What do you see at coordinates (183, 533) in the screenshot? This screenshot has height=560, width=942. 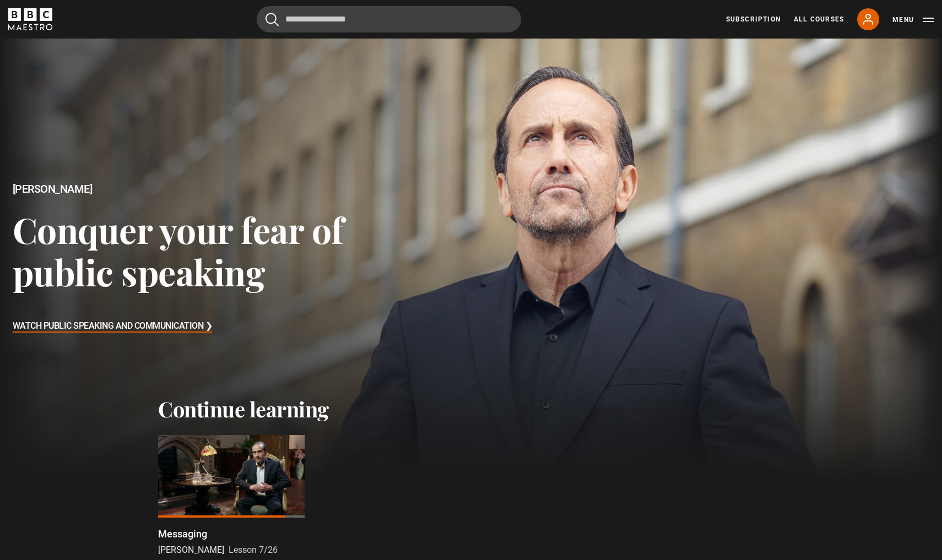 I see `p: Messaging` at bounding box center [183, 533].